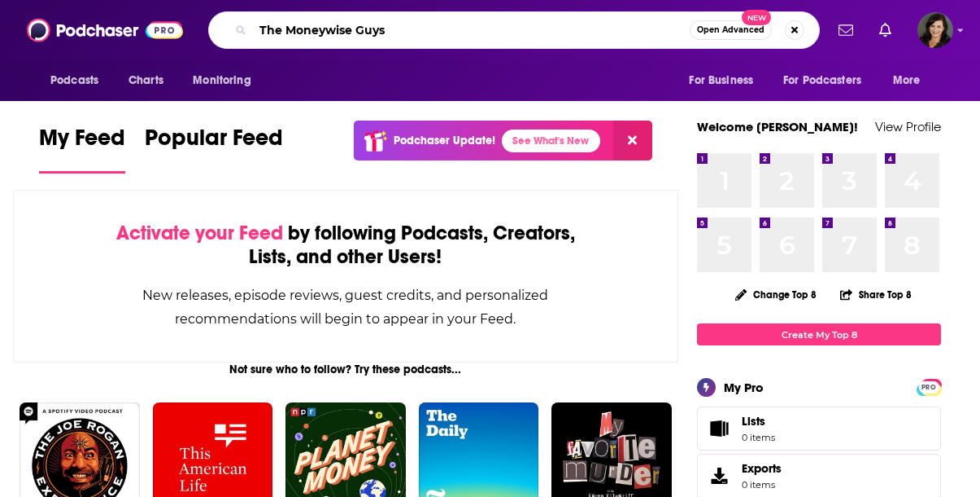 This screenshot has width=980, height=497. Describe the element at coordinates (82, 143) in the screenshot. I see `span: My Feed` at that location.